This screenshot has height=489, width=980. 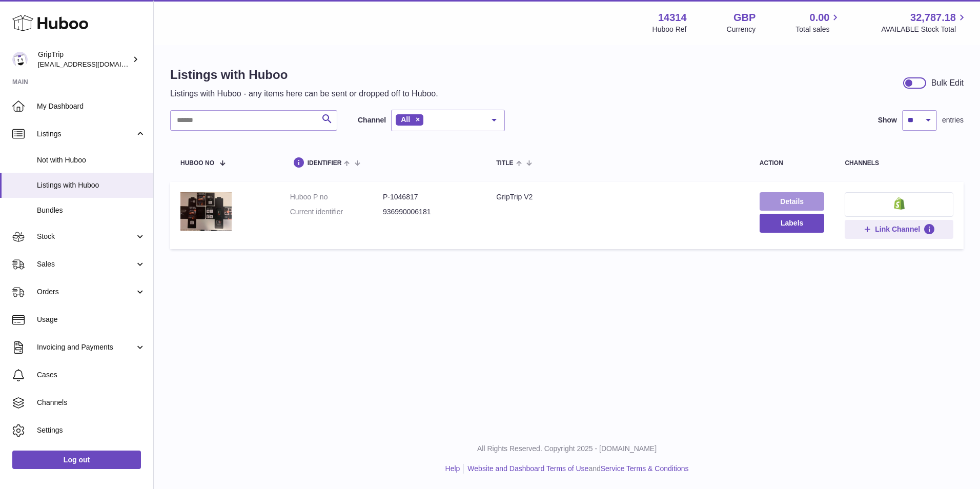 What do you see at coordinates (372, 120) in the screenshot?
I see `label: Channel` at bounding box center [372, 120].